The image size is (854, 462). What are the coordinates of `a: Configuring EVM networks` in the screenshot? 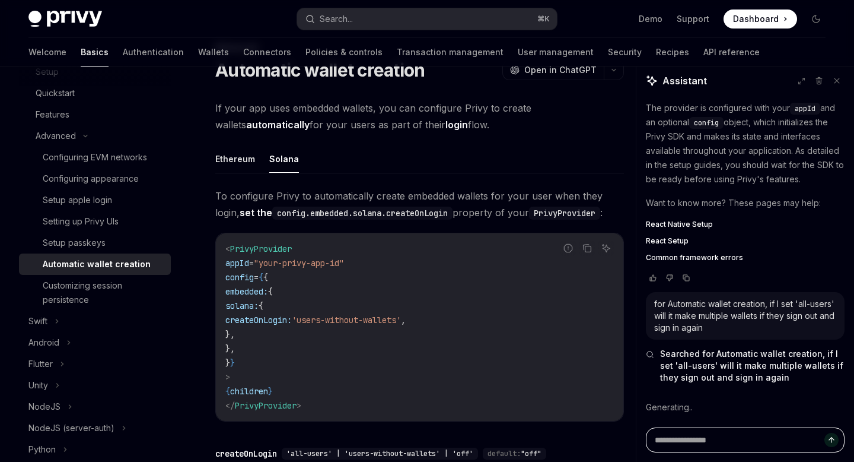 It's located at (95, 157).